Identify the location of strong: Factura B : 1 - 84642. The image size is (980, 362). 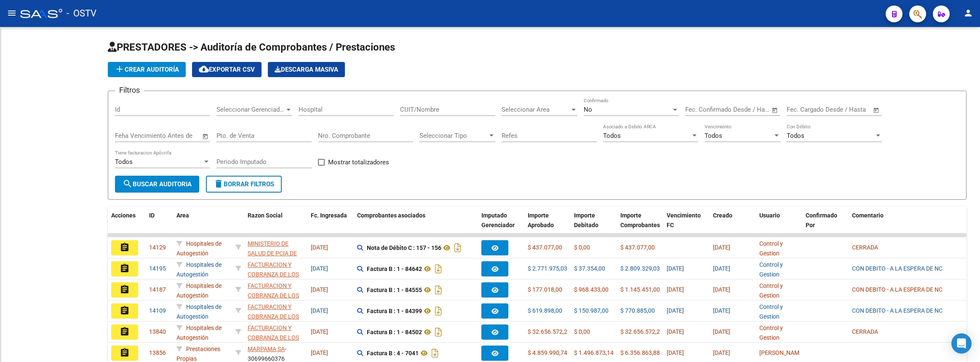
(394, 268).